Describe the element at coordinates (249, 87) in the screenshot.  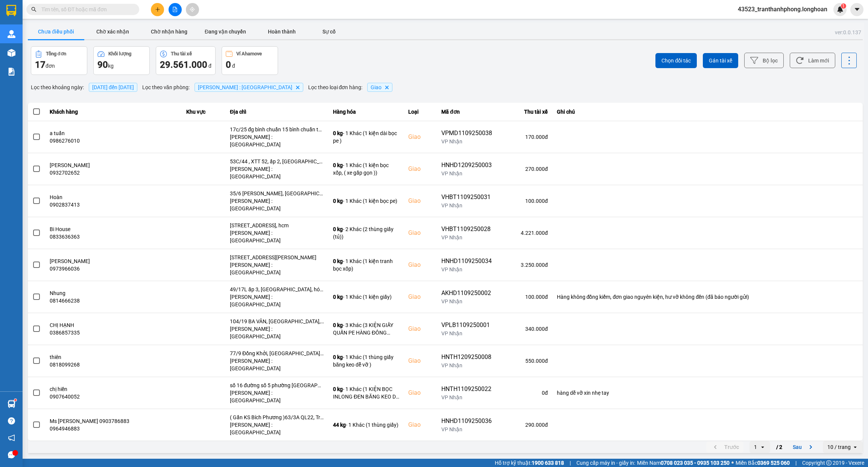
I see `span: Hồ Chí Minh : Kho Quận 12, close by backspace` at that location.